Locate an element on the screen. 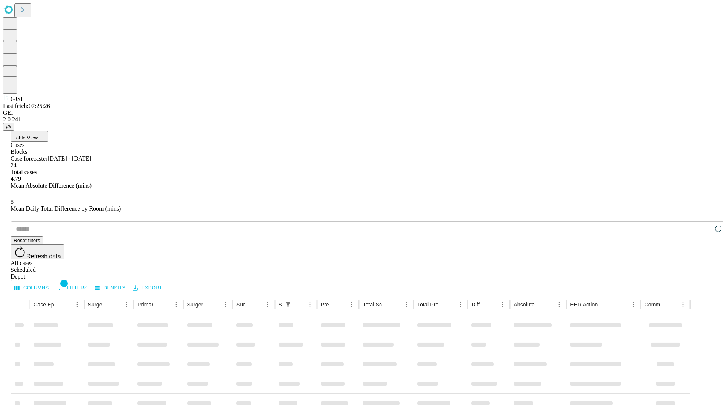  span: 1 is located at coordinates (64, 284).